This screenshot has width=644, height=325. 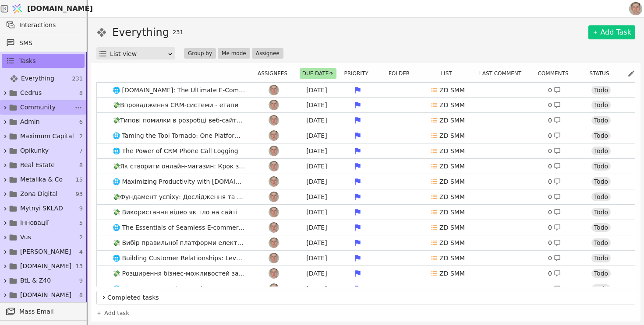 I want to click on button: Due date, so click(x=318, y=73).